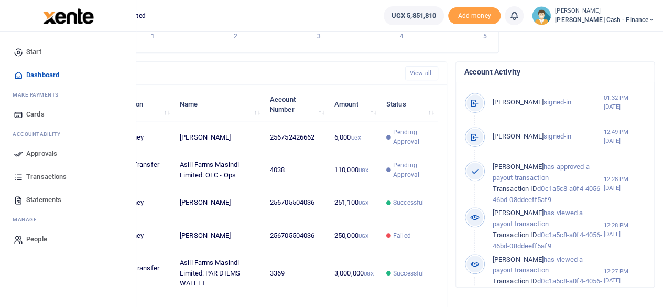  What do you see at coordinates (68, 15) in the screenshot?
I see `a: logo-small logo-large logo-large` at bounding box center [68, 15].